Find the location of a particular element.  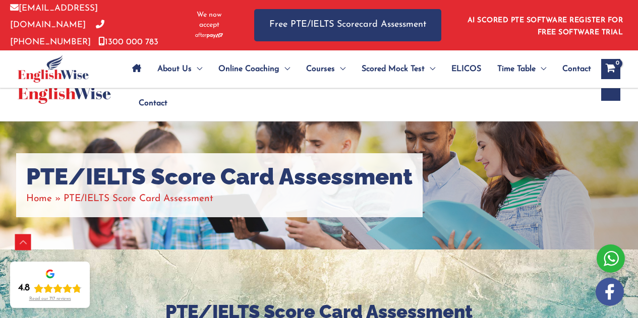

img: white-facebook.png is located at coordinates (610, 292).